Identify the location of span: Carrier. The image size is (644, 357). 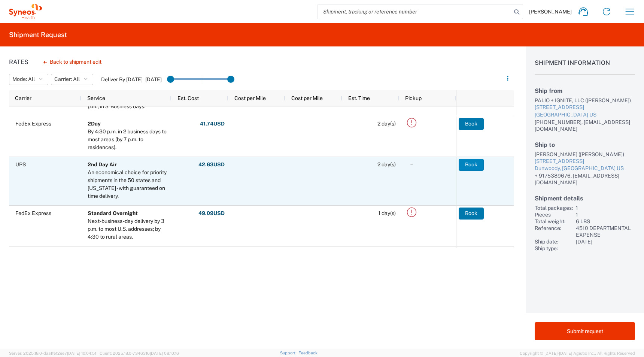
(23, 98).